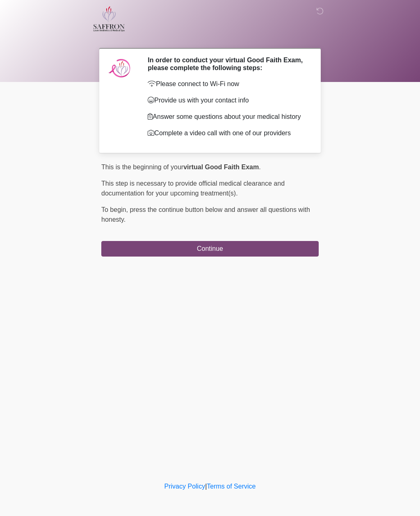 The image size is (420, 516). What do you see at coordinates (221, 167) in the screenshot?
I see `strong: virtual Good Faith Exam` at bounding box center [221, 167].